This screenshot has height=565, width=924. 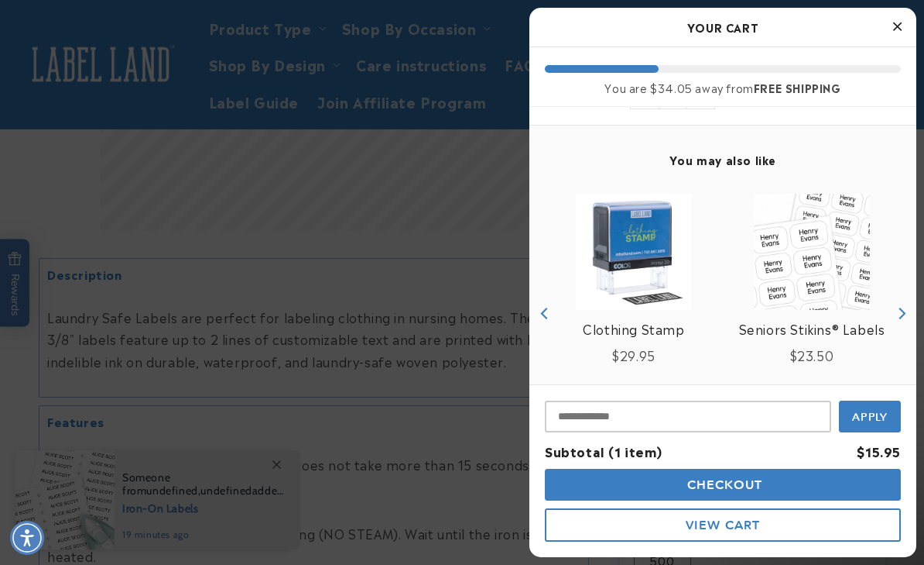 I want to click on textarea: Type your message here, so click(x=119, y=29).